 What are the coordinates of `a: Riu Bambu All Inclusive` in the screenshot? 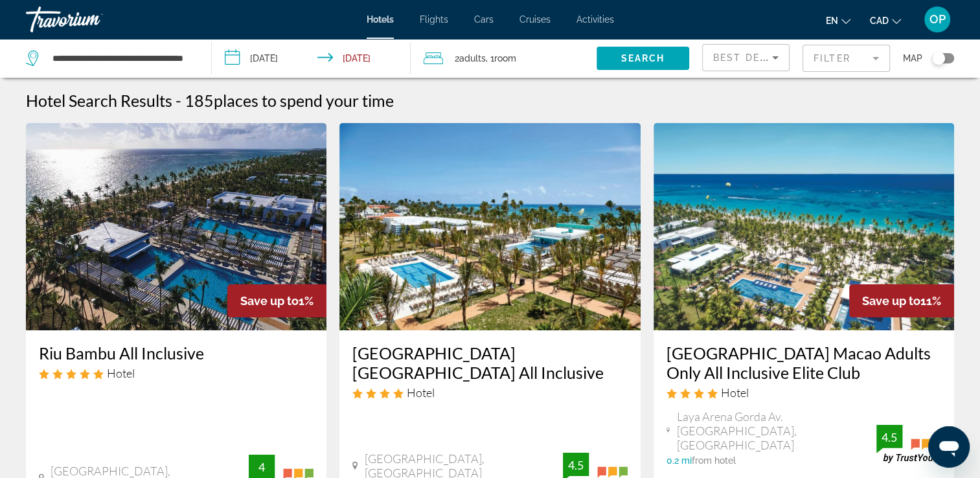 It's located at (176, 353).